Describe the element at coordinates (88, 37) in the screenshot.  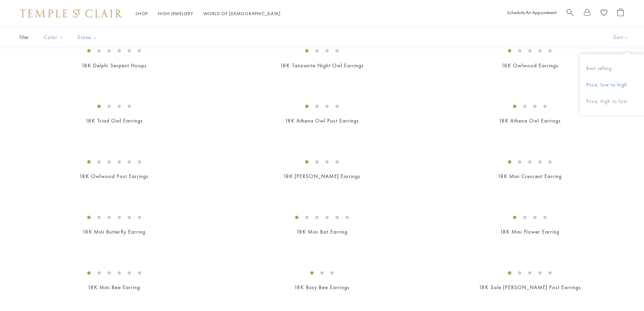
I see `span: Stone` at that location.